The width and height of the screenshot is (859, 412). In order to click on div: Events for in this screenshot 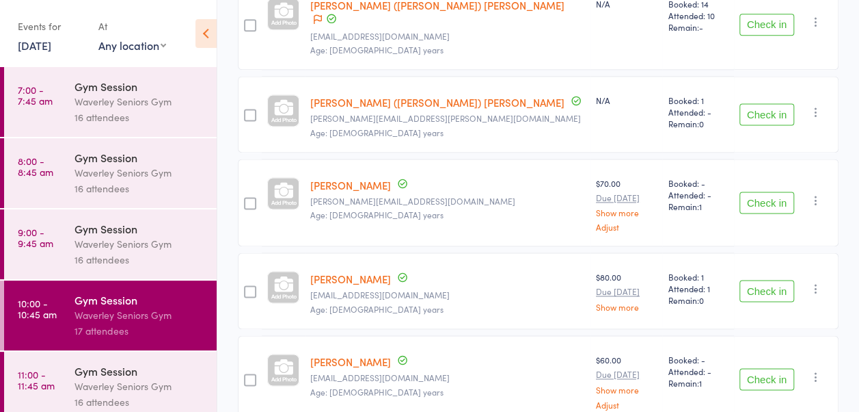, I will do `click(51, 26)`.